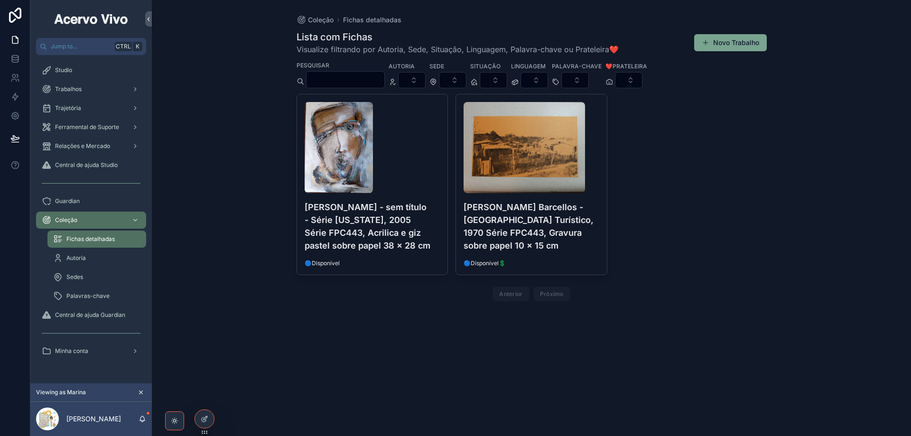 This screenshot has width=911, height=436. What do you see at coordinates (138, 46) in the screenshot?
I see `span: K` at bounding box center [138, 46].